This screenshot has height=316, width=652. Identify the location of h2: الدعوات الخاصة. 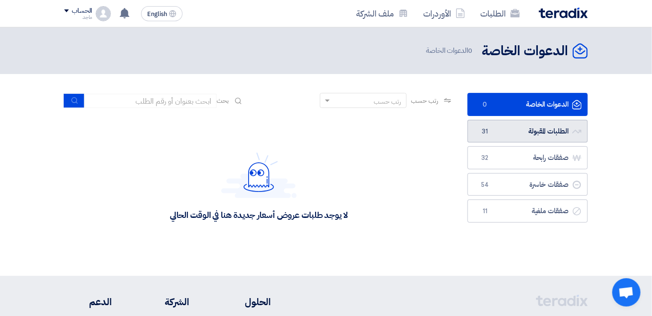
(524, 51).